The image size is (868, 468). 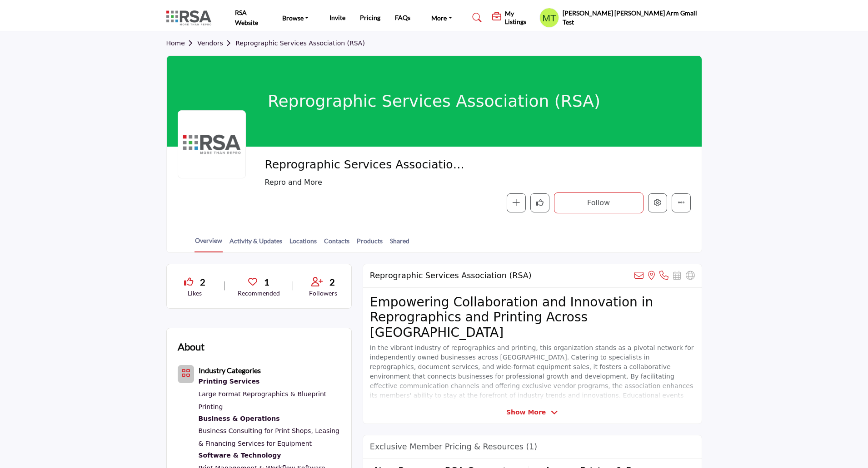 What do you see at coordinates (216, 43) in the screenshot?
I see `a: Vendors` at bounding box center [216, 43].